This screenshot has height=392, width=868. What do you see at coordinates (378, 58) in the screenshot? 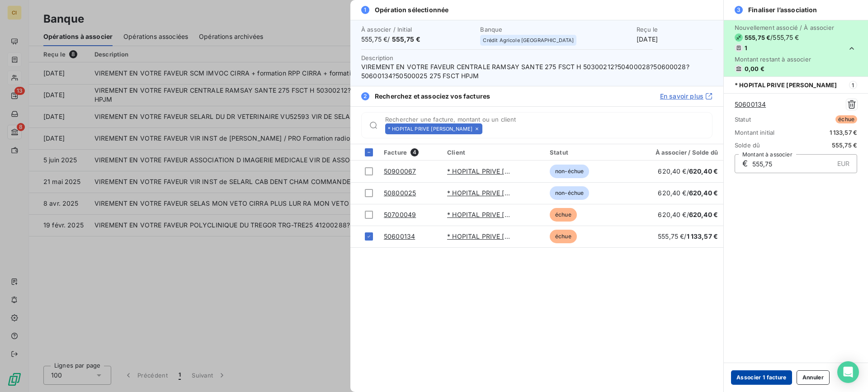
I see `span: Description` at bounding box center [378, 58].